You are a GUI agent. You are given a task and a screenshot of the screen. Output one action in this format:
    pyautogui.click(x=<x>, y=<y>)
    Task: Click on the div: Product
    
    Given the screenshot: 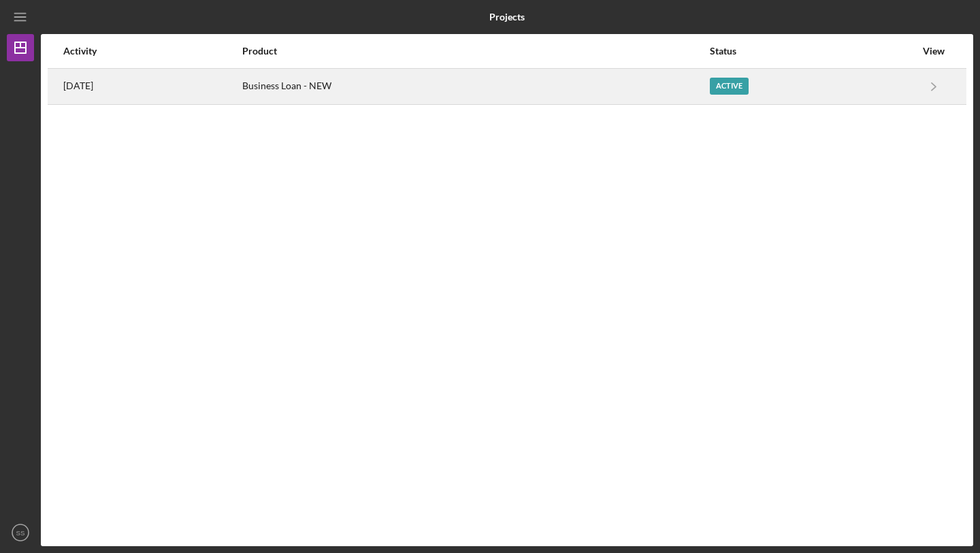 What is the action you would take?
    pyautogui.click(x=475, y=51)
    